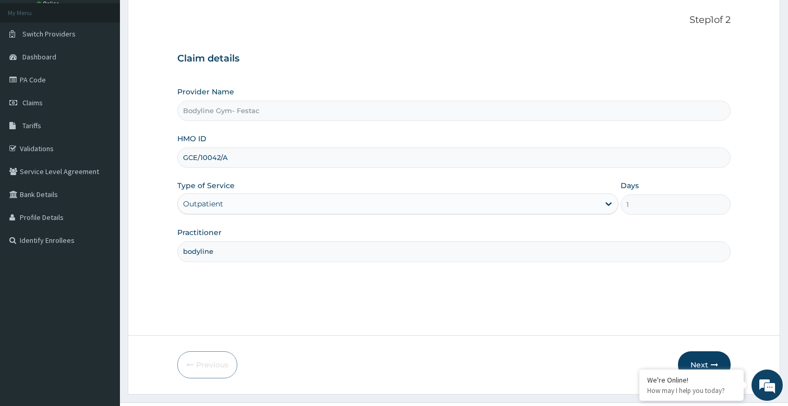 The width and height of the screenshot is (788, 406). Describe the element at coordinates (115, 65) in the screenshot. I see `div: Chat with us now` at that location.